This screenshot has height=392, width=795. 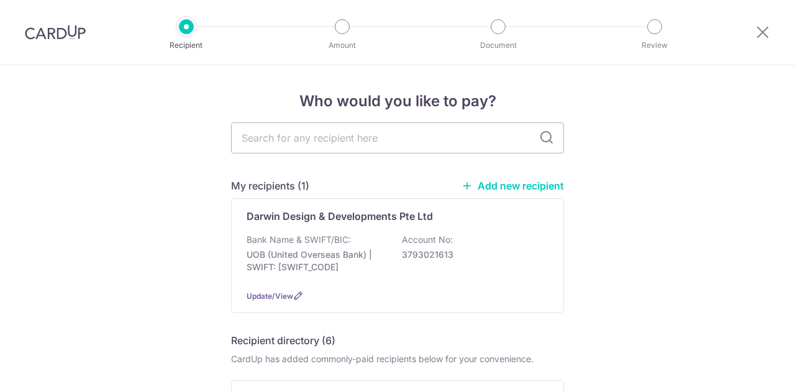 I want to click on p: 3793021613, so click(x=472, y=255).